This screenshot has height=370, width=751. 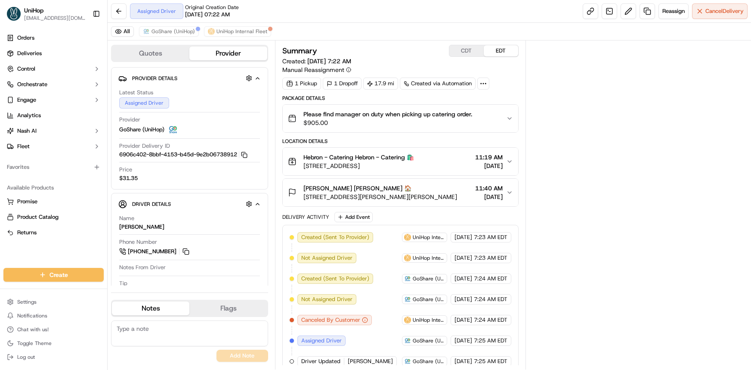 I want to click on span: Notifications, so click(x=32, y=315).